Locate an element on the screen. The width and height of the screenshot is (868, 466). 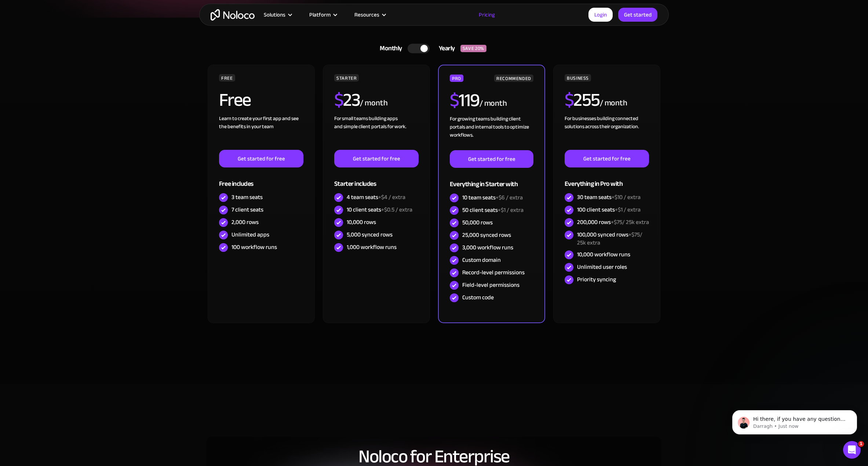
div: Free includes is located at coordinates (261, 179).